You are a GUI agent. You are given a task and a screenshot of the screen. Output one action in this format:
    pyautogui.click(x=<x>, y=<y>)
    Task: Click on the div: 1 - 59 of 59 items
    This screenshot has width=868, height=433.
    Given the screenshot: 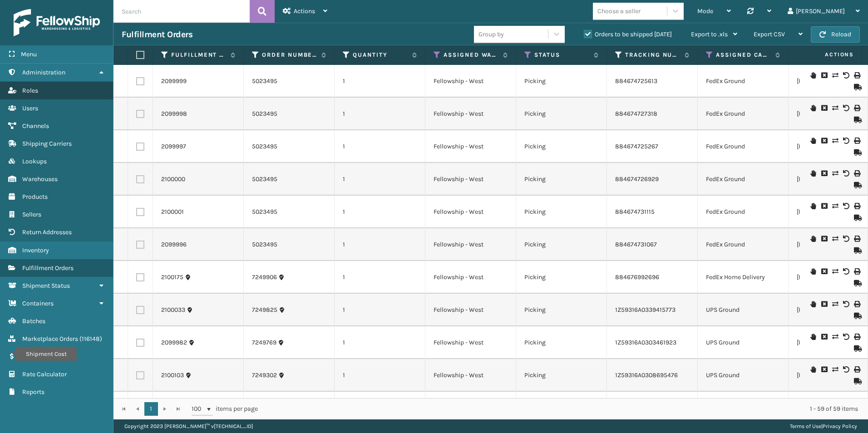 What is the action you would take?
    pyautogui.click(x=564, y=410)
    